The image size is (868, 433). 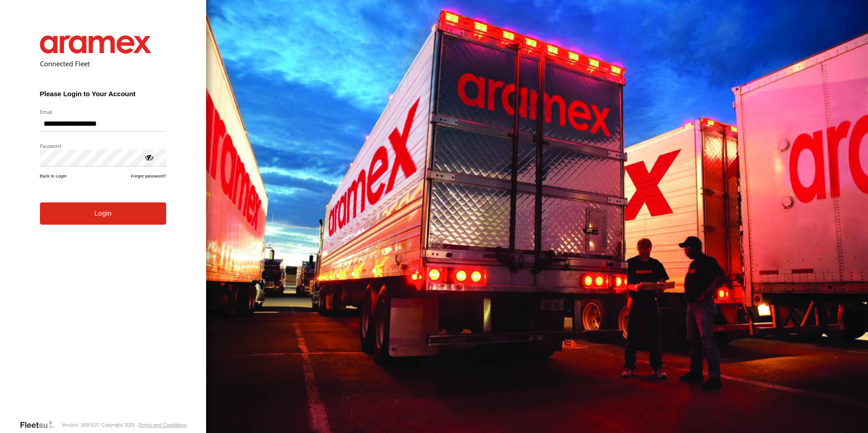 I want to click on a: Visit our Website, so click(x=41, y=425).